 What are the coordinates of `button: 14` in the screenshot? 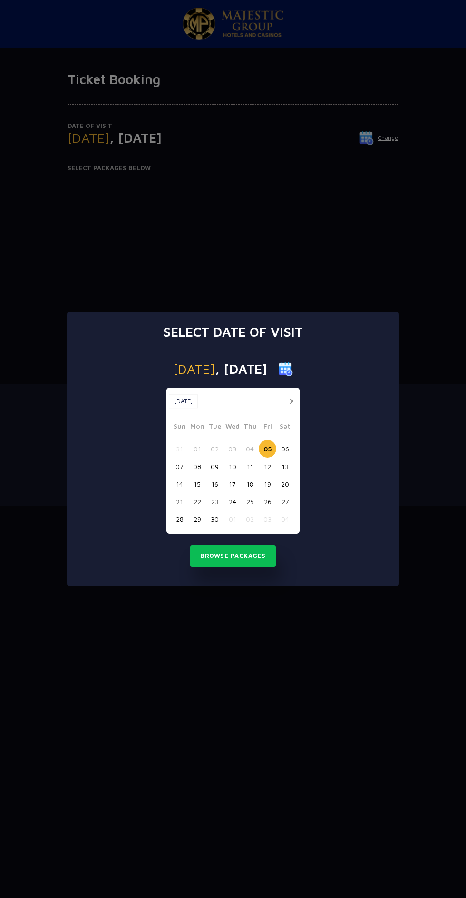 It's located at (179, 484).